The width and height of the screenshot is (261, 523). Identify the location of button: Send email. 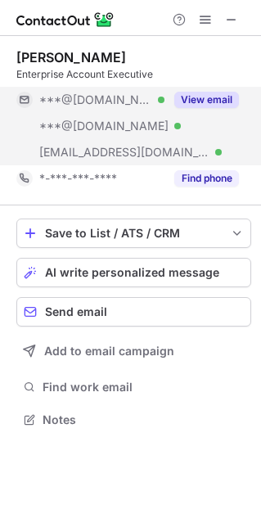
(133, 312).